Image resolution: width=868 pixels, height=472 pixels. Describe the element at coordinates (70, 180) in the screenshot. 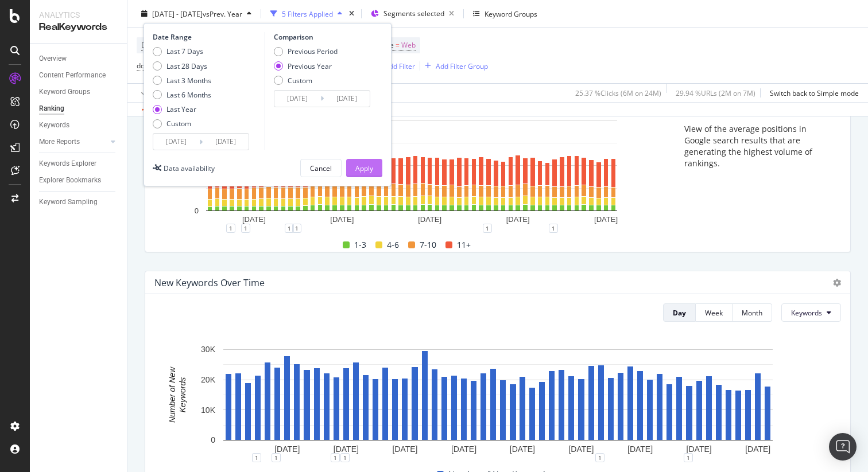

I see `div: Explorer Bookmarks` at that location.